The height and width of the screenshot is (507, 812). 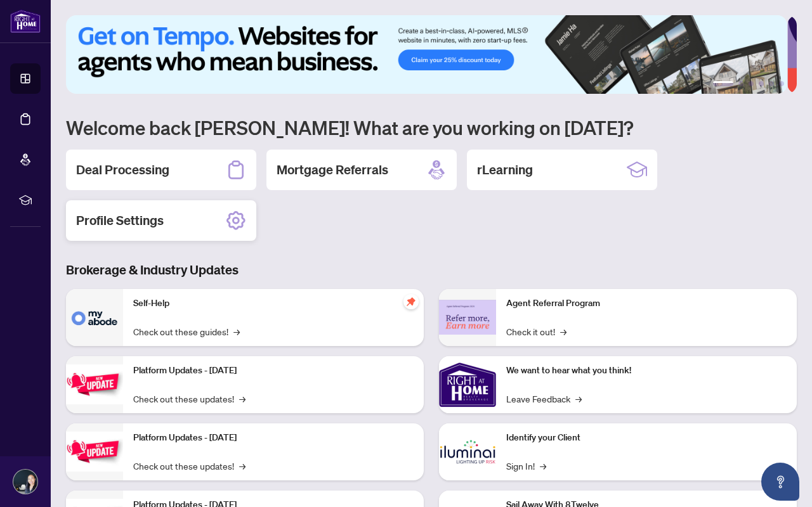 I want to click on a: Leave Feedback→, so click(x=544, y=399).